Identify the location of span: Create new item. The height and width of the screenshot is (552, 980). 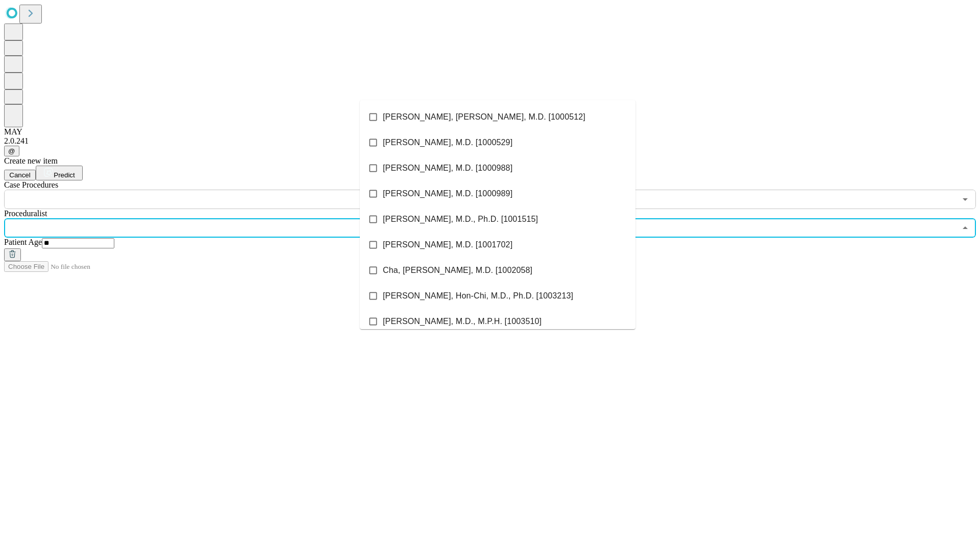
(30, 160).